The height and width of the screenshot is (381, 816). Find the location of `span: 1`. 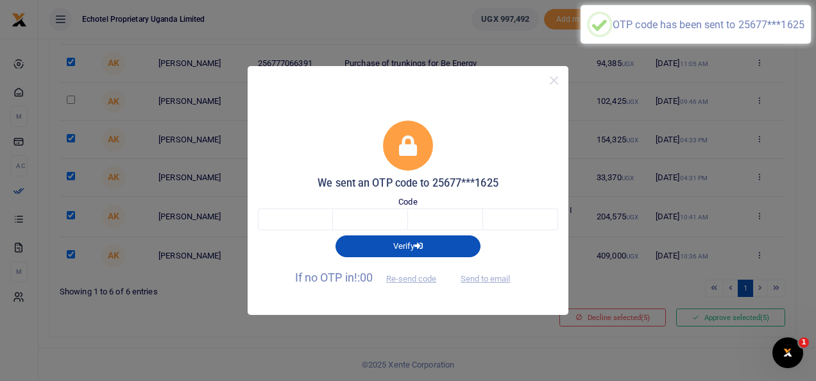

span: 1 is located at coordinates (804, 343).